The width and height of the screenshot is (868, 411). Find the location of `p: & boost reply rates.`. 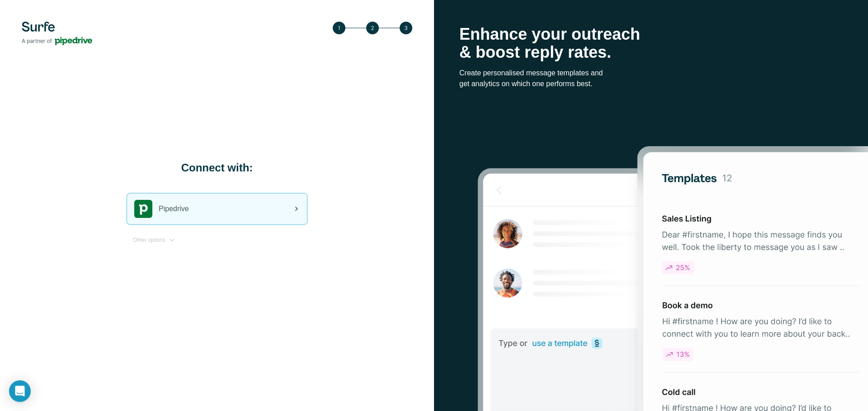

p: & boost reply rates. is located at coordinates (651, 53).